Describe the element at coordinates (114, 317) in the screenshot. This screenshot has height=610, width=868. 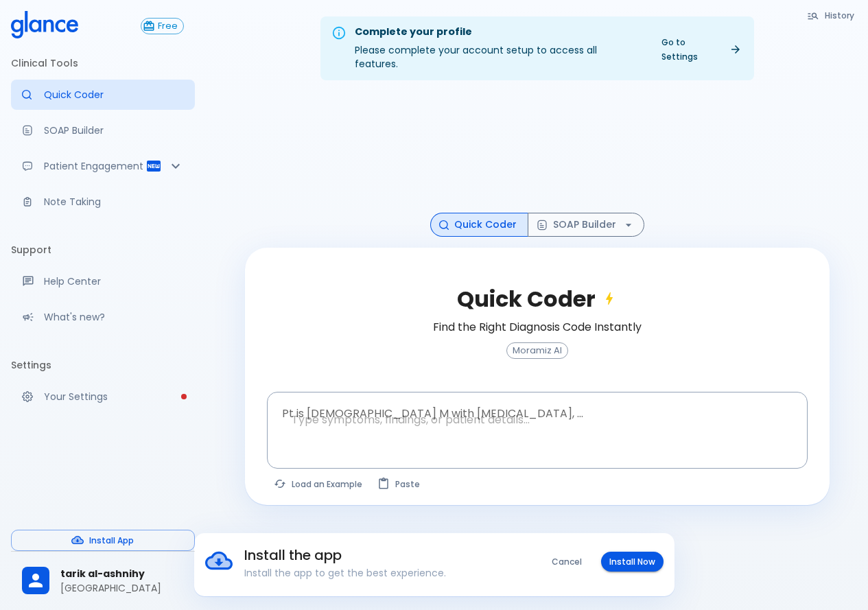
I see `p: What's new?` at that location.